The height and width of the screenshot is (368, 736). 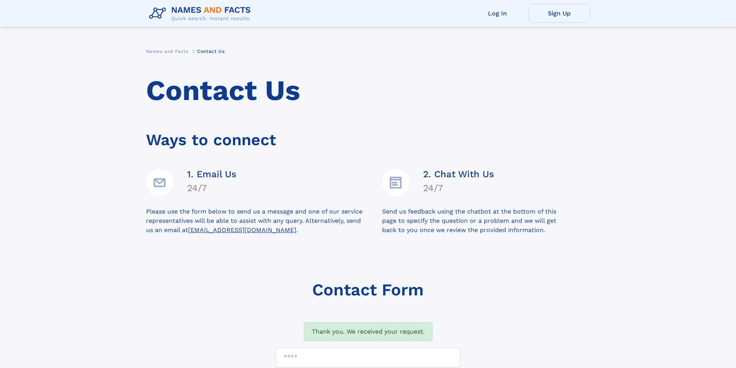 I want to click on img: Details Icon, so click(x=396, y=183).